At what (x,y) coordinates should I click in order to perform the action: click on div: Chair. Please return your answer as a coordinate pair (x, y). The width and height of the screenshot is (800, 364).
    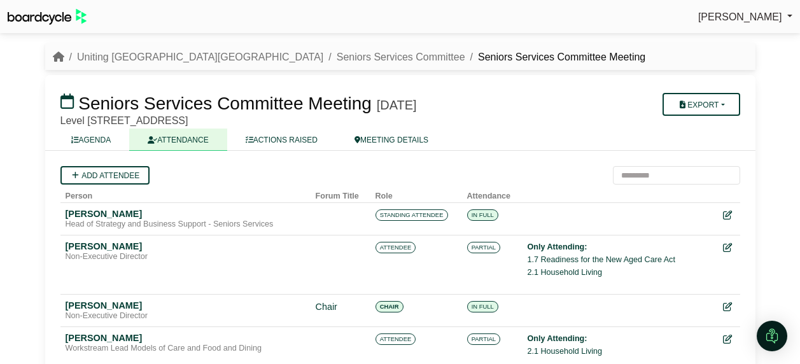
    Looking at the image, I should click on (340, 307).